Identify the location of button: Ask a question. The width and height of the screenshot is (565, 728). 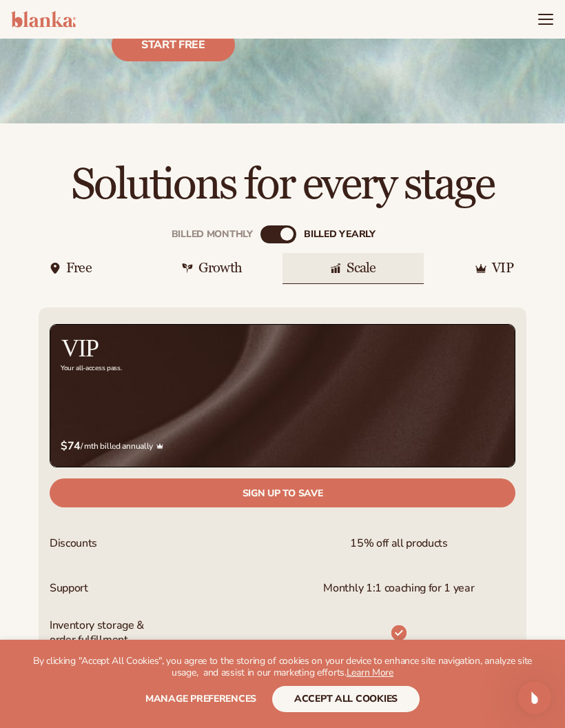
(211, 447).